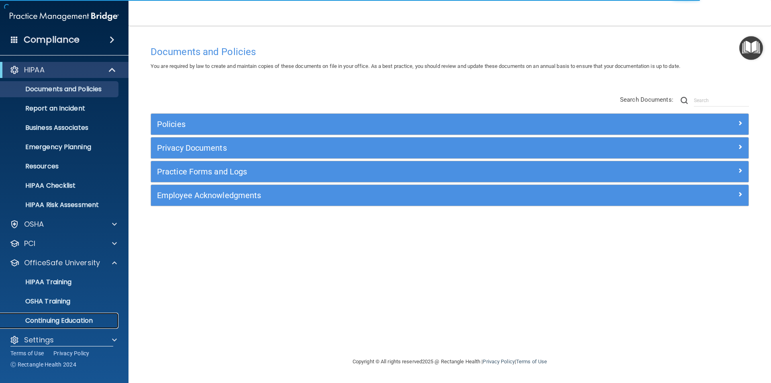 The width and height of the screenshot is (771, 383). I want to click on p: Emergency Planning, so click(60, 147).